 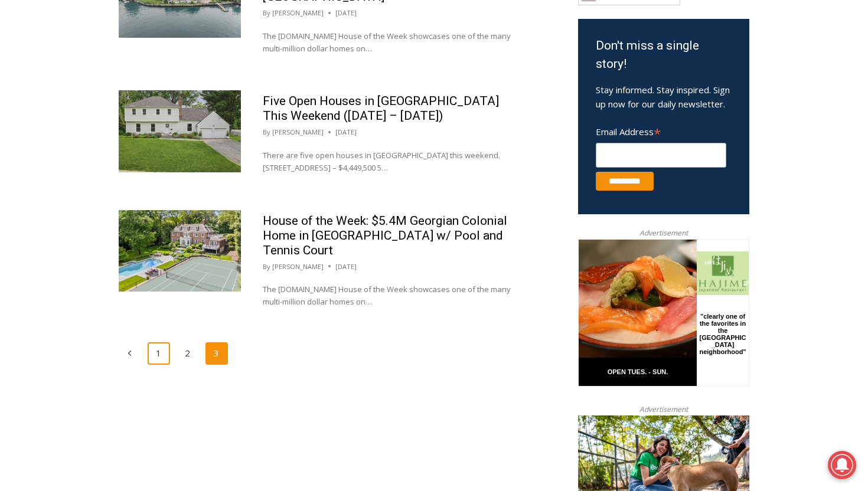 I want to click on a: 37 Oakland Beach Avenue, Rye, so click(x=179, y=131).